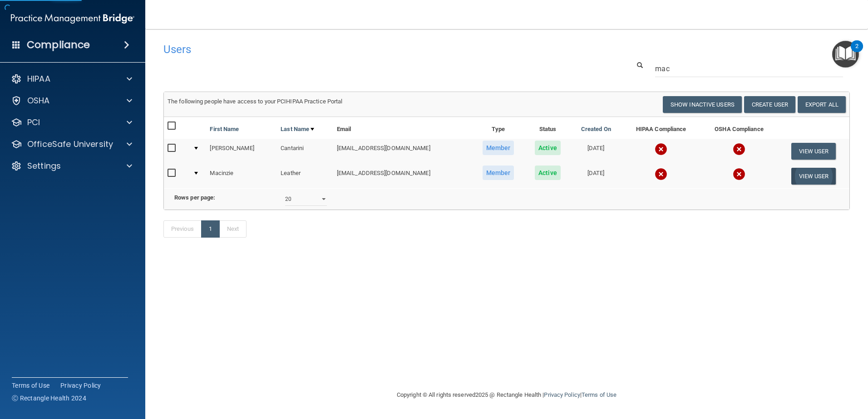 The image size is (868, 419). What do you see at coordinates (661, 128) in the screenshot?
I see `th: HIPAA Compliance` at bounding box center [661, 128].